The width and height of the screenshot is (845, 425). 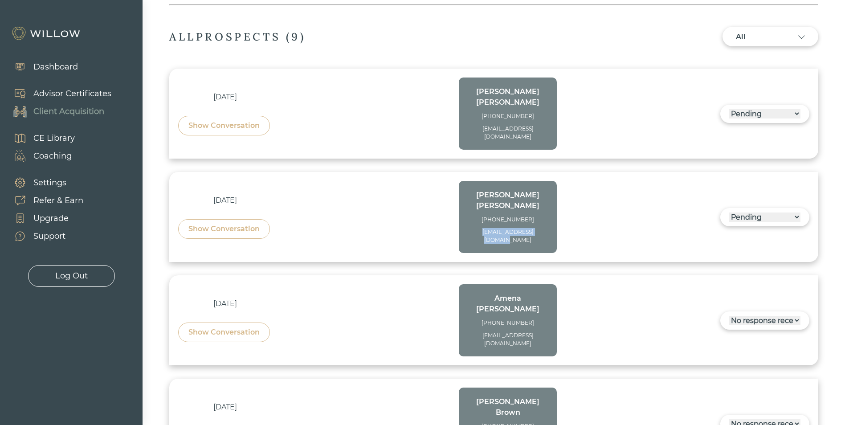 What do you see at coordinates (44, 200) in the screenshot?
I see `a: Refer & Earn` at bounding box center [44, 200].